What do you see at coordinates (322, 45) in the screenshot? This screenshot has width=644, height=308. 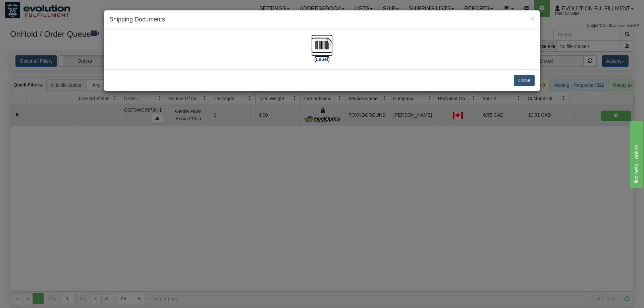 I see `img: barcode.jpg` at bounding box center [322, 45].